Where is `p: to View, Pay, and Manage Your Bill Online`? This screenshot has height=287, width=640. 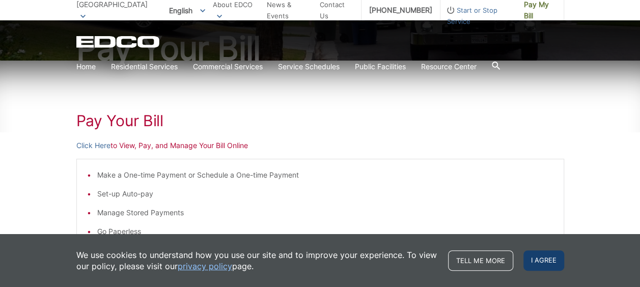
p: to View, Pay, and Manage Your Bill Online is located at coordinates (320, 146).